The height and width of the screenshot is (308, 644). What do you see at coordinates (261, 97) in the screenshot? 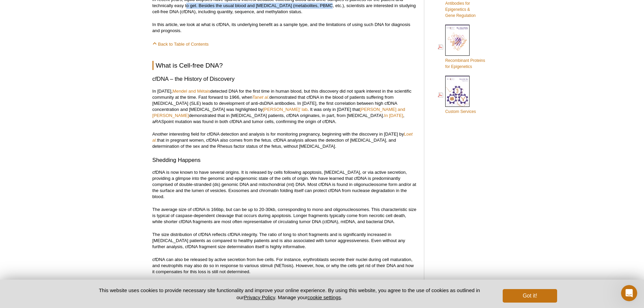
I see `a: Tanet al.` at bounding box center [261, 97].